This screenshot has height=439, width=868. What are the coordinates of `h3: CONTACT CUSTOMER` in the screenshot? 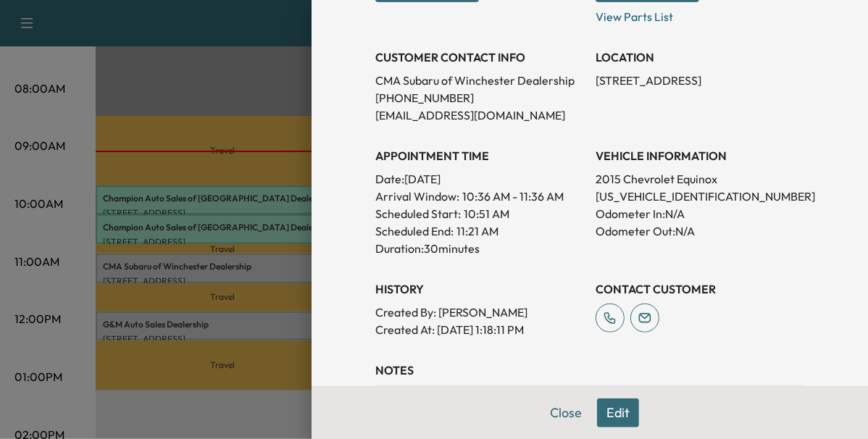 It's located at (700, 289).